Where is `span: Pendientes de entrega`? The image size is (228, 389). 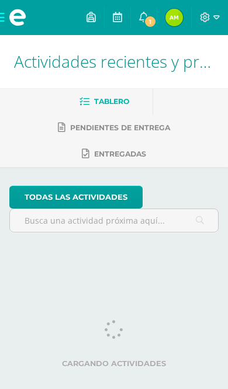 span: Pendientes de entrega is located at coordinates (120, 127).